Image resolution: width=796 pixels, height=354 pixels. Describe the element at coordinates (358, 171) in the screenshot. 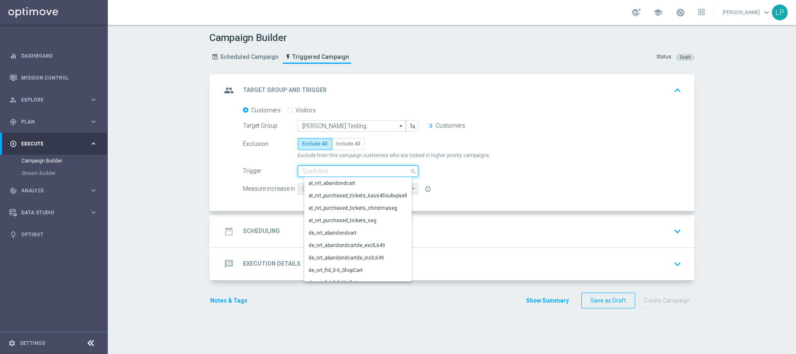

I see `input: Quick find` at that location.